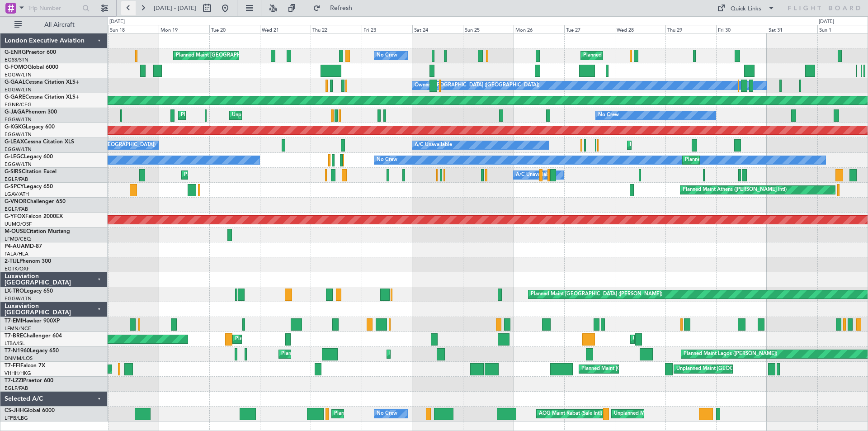  Describe the element at coordinates (41, 82) in the screenshot. I see `a: G-GAALCessna Citation XLS+` at that location.